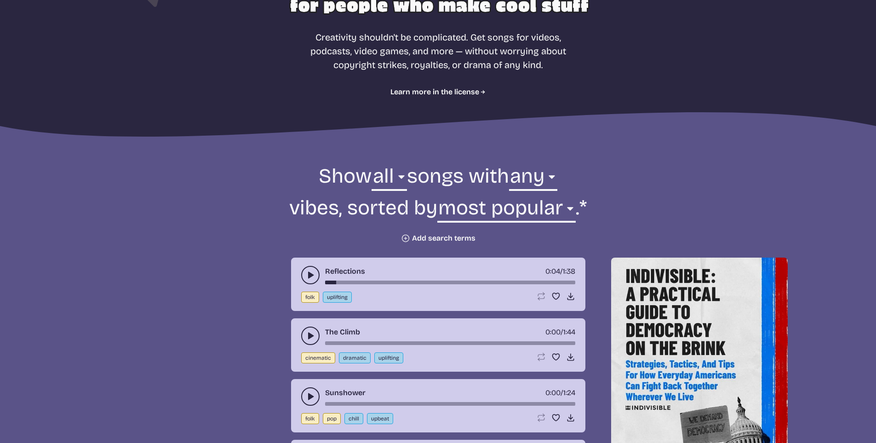  I want to click on span: 1:44, so click(569, 331).